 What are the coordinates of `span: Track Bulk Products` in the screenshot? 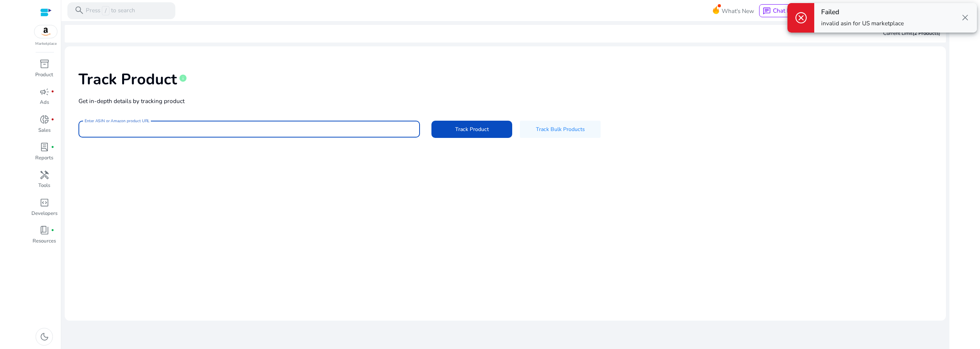 It's located at (560, 129).